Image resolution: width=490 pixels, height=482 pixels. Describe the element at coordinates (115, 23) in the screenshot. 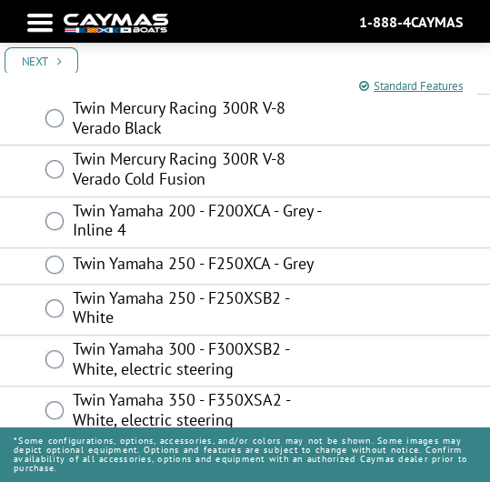

I see `img: white-logo-c9c8dbefe5ff5ceceb0f0178aa75bf4bb51f6bca0971e226c86eb53dfe498488.png` at that location.